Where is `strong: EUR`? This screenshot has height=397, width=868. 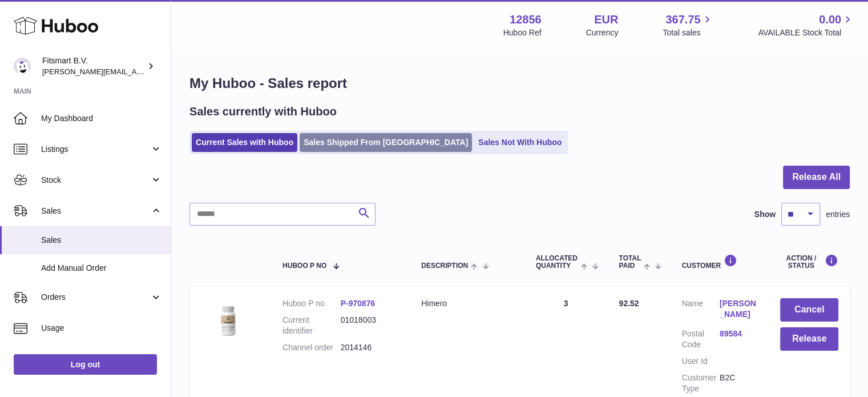
strong: EUR is located at coordinates (606, 20).